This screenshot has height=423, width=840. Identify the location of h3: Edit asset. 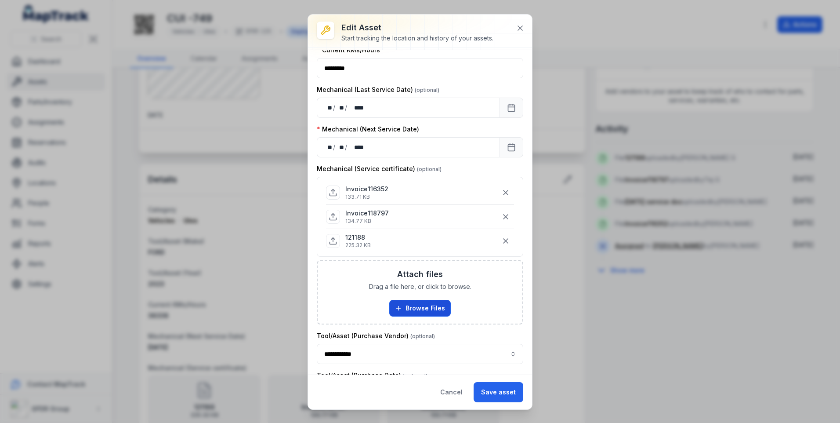
(417, 28).